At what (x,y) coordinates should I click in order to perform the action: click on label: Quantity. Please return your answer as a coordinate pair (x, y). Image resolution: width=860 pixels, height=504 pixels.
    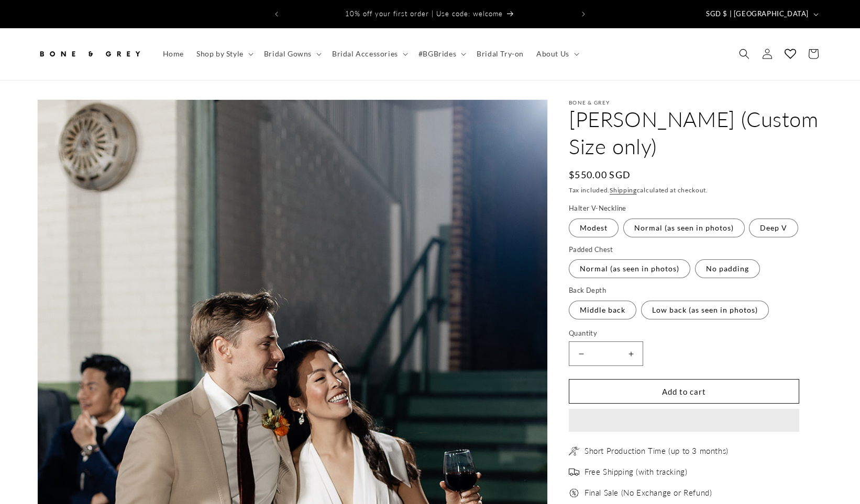
    Looking at the image, I should click on (684, 334).